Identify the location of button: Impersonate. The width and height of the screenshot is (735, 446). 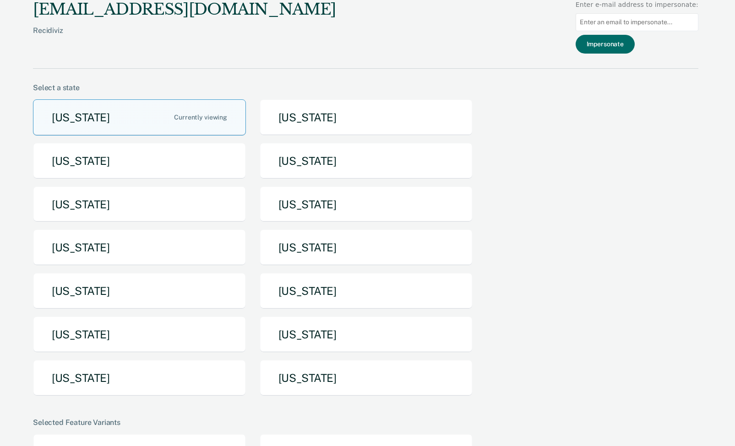
(605, 44).